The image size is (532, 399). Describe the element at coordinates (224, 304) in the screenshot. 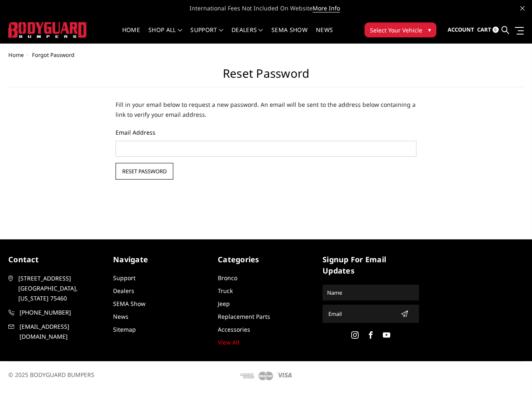

I see `a: Jeep` at that location.